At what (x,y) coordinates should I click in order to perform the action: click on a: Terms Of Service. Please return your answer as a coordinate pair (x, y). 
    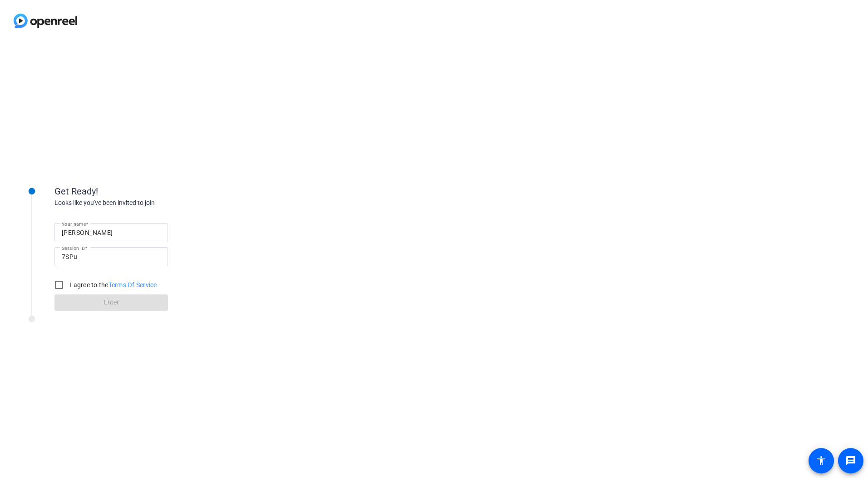
    Looking at the image, I should click on (132, 285).